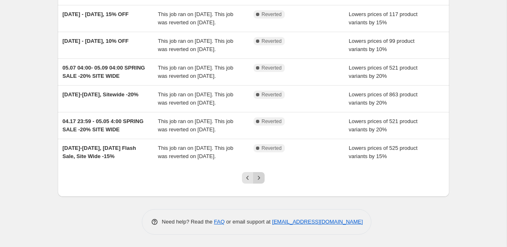  I want to click on button: Next, so click(259, 178).